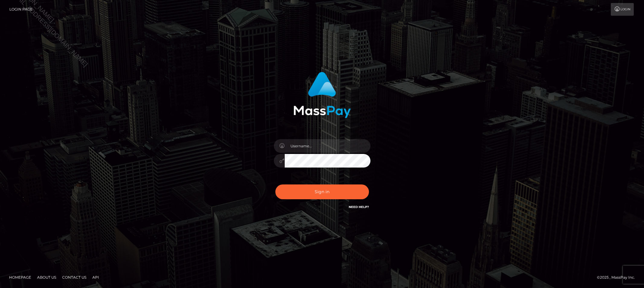 Image resolution: width=644 pixels, height=288 pixels. Describe the element at coordinates (327, 146) in the screenshot. I see `input: Username...` at that location.